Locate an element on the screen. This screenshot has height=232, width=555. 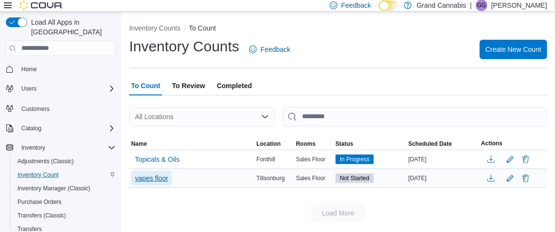
button: Location is located at coordinates (274, 144).